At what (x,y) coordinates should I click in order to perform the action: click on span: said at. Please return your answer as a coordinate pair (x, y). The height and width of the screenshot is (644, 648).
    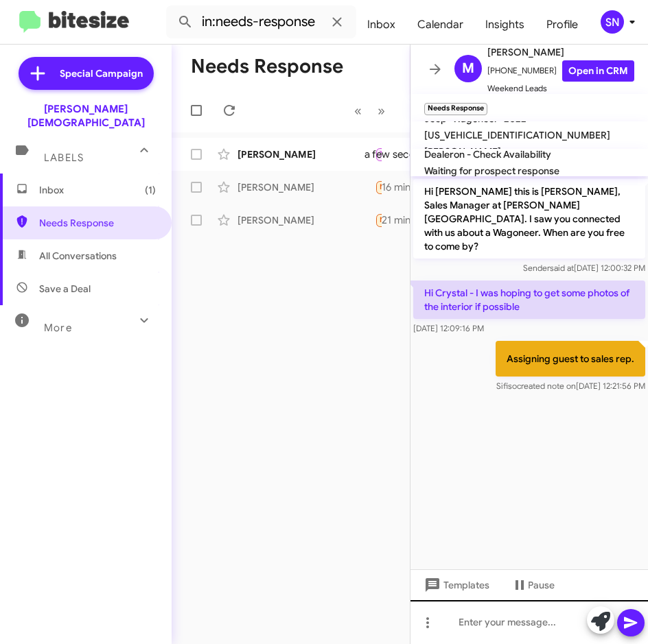
    Looking at the image, I should click on (561, 268).